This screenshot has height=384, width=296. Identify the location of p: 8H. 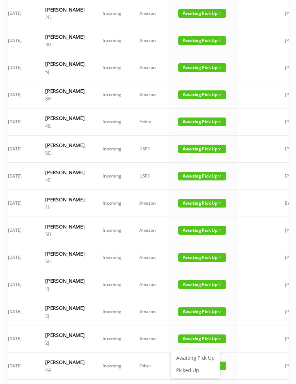
(65, 98).